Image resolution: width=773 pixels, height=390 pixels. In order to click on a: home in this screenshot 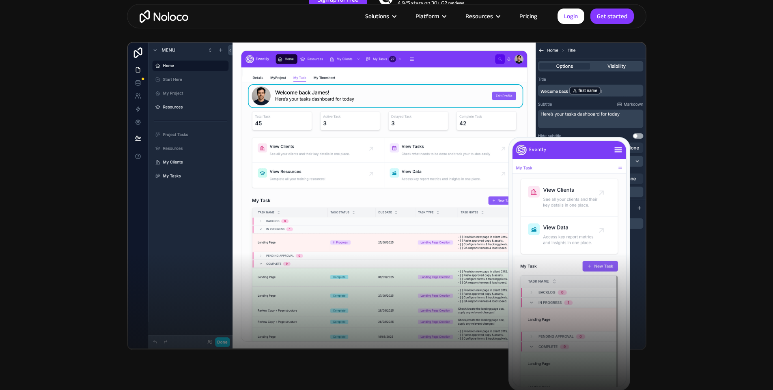, I will do `click(164, 16)`.